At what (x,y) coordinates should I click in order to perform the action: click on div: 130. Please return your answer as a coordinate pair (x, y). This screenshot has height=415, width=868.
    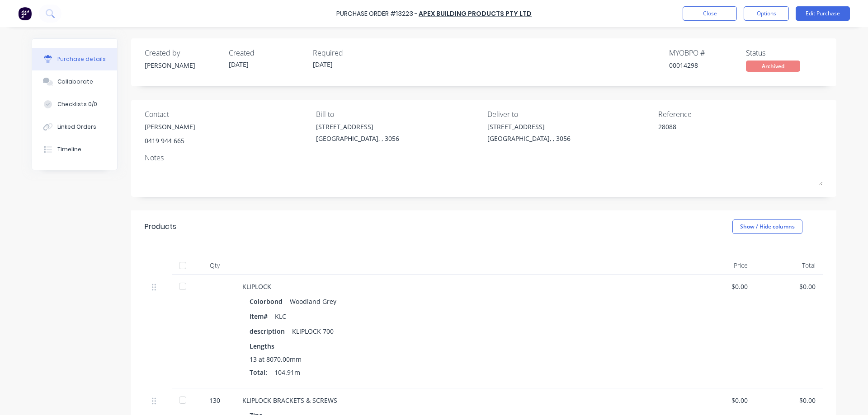
    Looking at the image, I should click on (215, 401).